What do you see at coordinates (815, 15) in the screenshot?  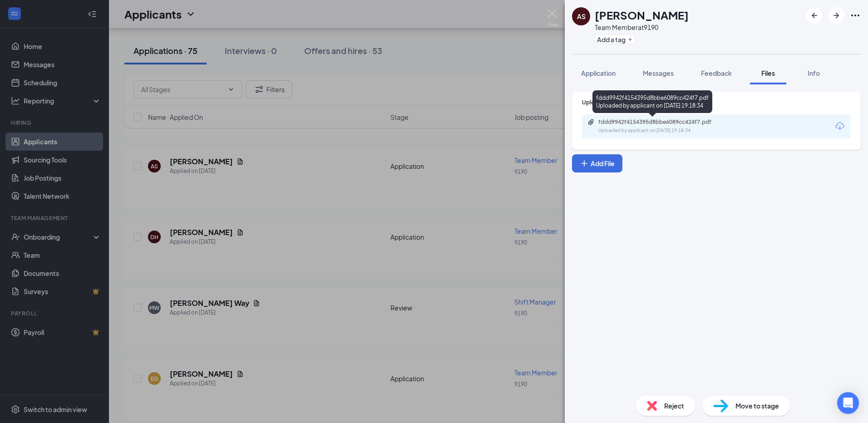 I see `button: ArrowLeftNew` at bounding box center [815, 15].